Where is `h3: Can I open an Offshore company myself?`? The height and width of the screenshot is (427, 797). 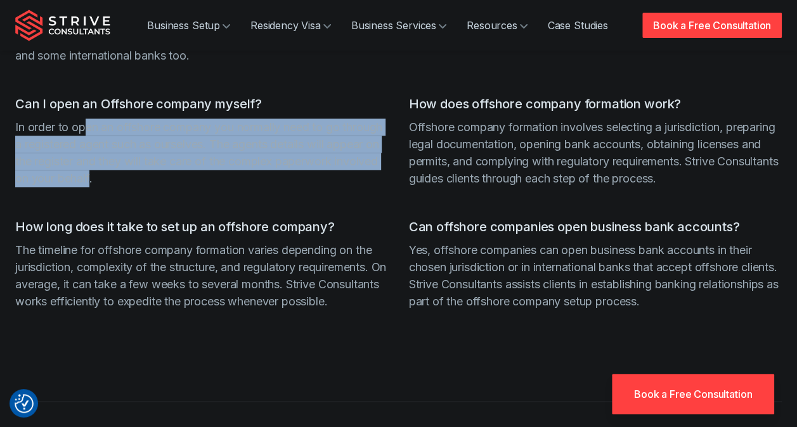
h3: Can I open an Offshore company myself? is located at coordinates (202, 104).